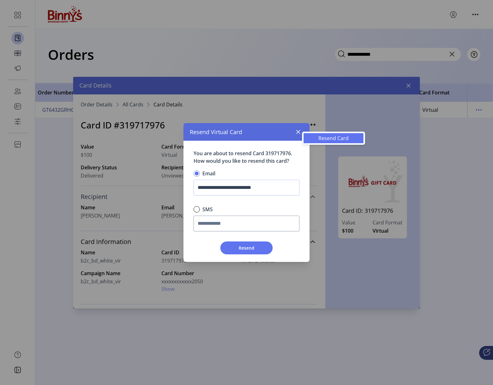 The width and height of the screenshot is (493, 385). What do you see at coordinates (246, 248) in the screenshot?
I see `button: Resend` at bounding box center [246, 248].